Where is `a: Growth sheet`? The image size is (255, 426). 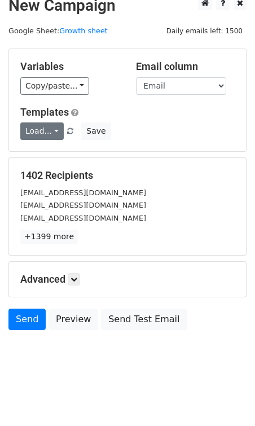 a: Growth sheet is located at coordinates (83, 30).